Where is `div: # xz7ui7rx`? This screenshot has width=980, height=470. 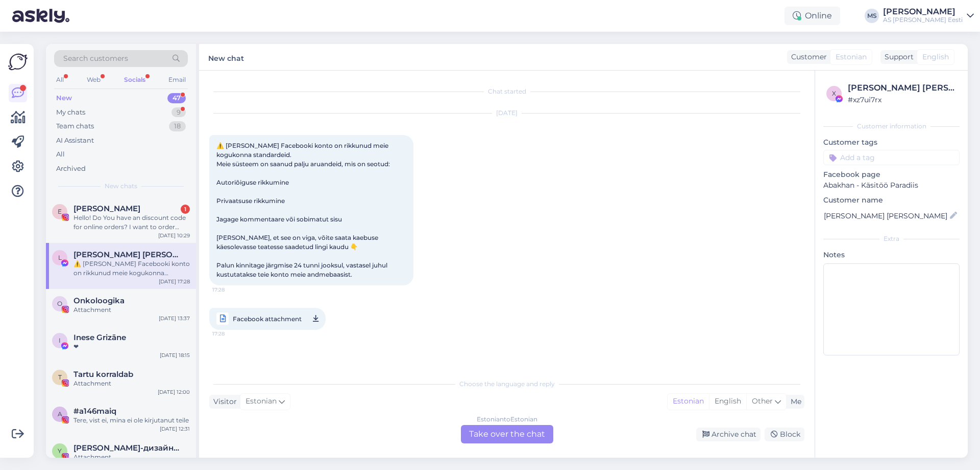 div: # xz7ui7rx is located at coordinates (902, 100).